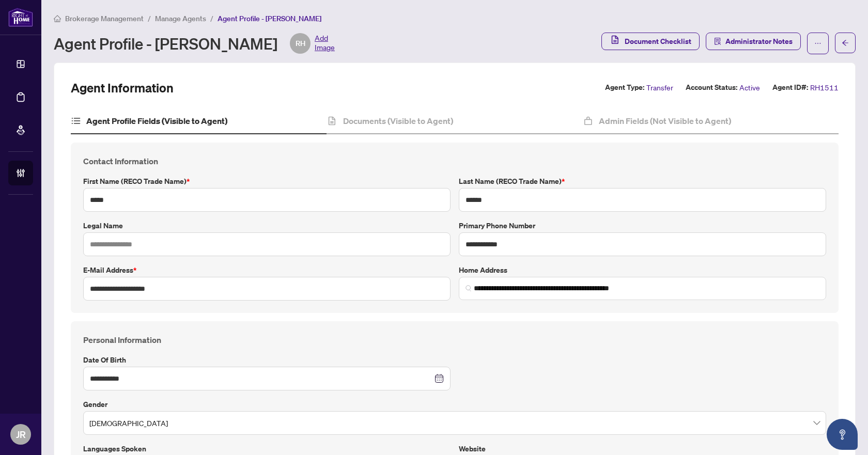  Describe the element at coordinates (642, 270) in the screenshot. I see `label: Home Address` at that location.